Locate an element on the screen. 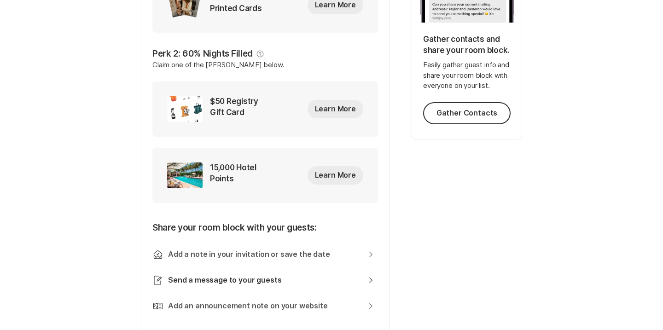 Image resolution: width=663 pixels, height=330 pixels. a: Add a note in your invitation or save the date is located at coordinates (271, 255).